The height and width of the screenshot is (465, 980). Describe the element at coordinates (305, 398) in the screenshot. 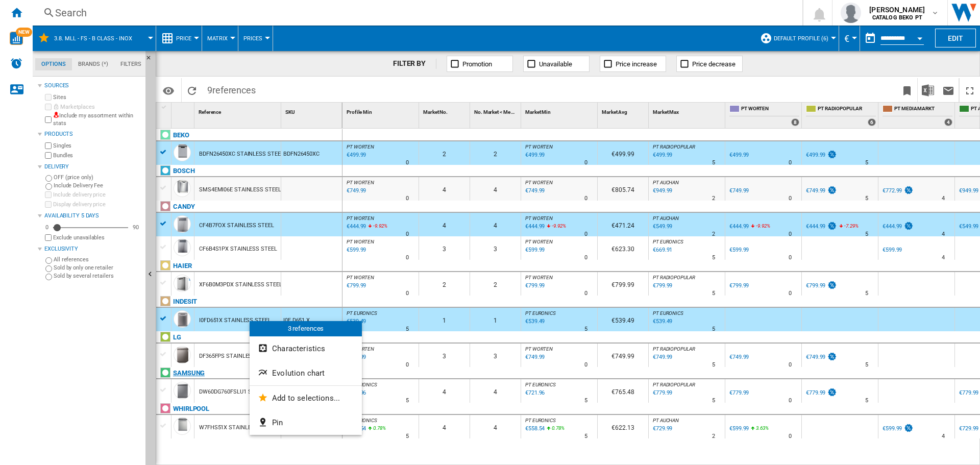

I see `span: Add to selections...` at that location.